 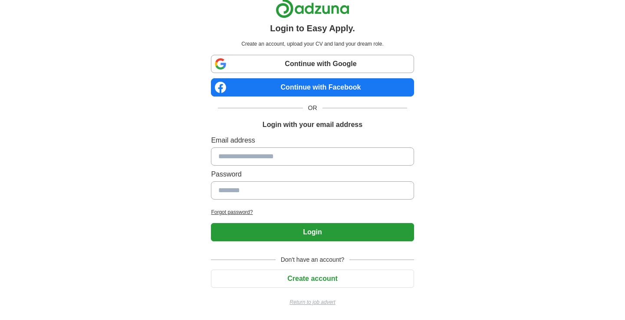 What do you see at coordinates (312, 212) in the screenshot?
I see `h2: Forgot password?` at bounding box center [312, 212].